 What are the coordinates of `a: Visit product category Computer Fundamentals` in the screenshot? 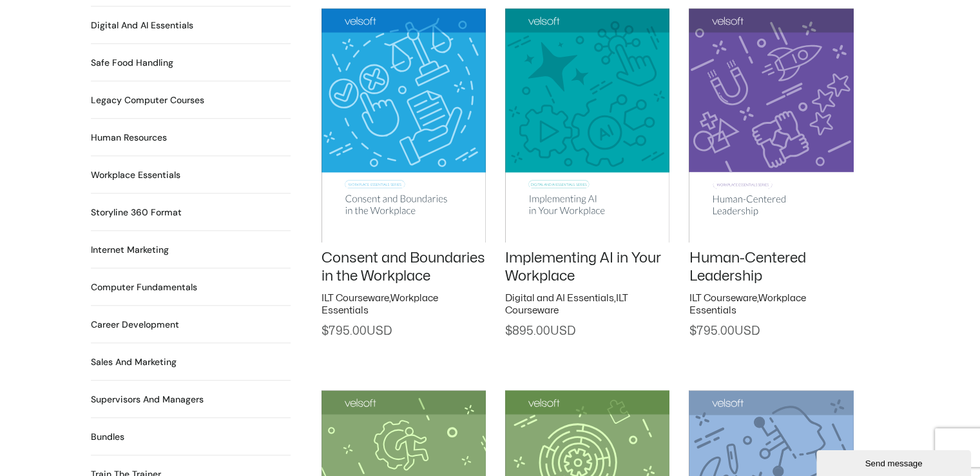 It's located at (143, 287).